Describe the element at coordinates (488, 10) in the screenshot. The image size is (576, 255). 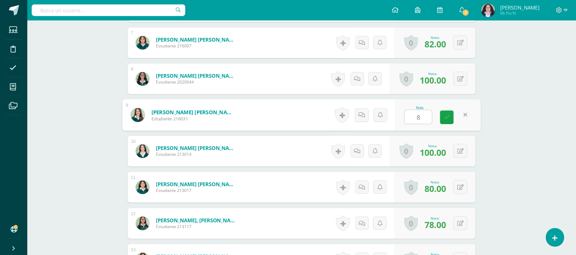
I see `img: e3b139248a87191a549b0d9f27421a5c.png` at that location.